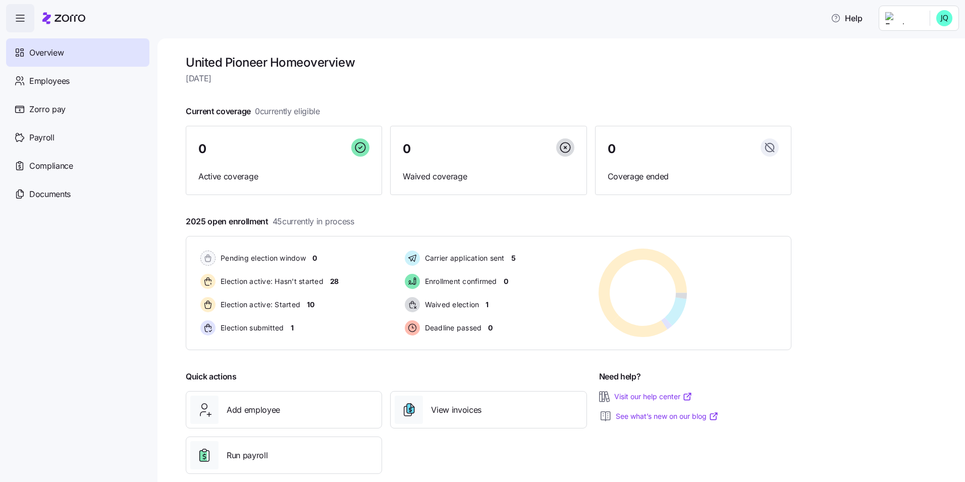  What do you see at coordinates (78, 194) in the screenshot?
I see `a: Documents` at bounding box center [78, 194].